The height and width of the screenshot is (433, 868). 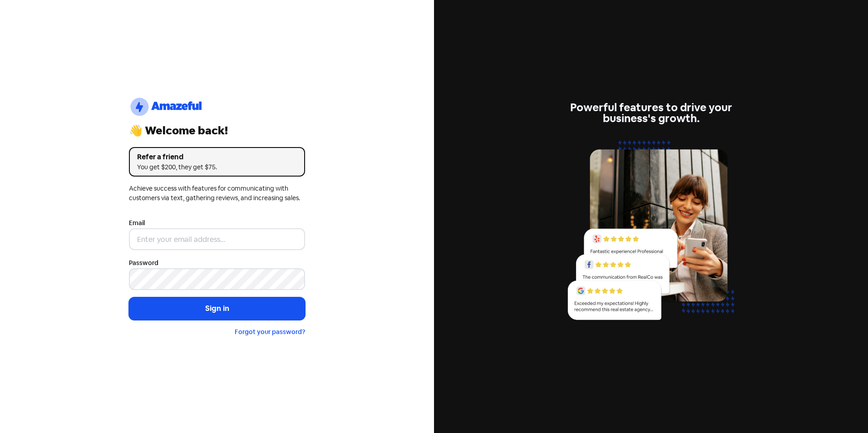 What do you see at coordinates (217, 193) in the screenshot?
I see `div: Achieve success with features for communicating with customers via text, gathering reviews, and i...` at bounding box center [217, 193].